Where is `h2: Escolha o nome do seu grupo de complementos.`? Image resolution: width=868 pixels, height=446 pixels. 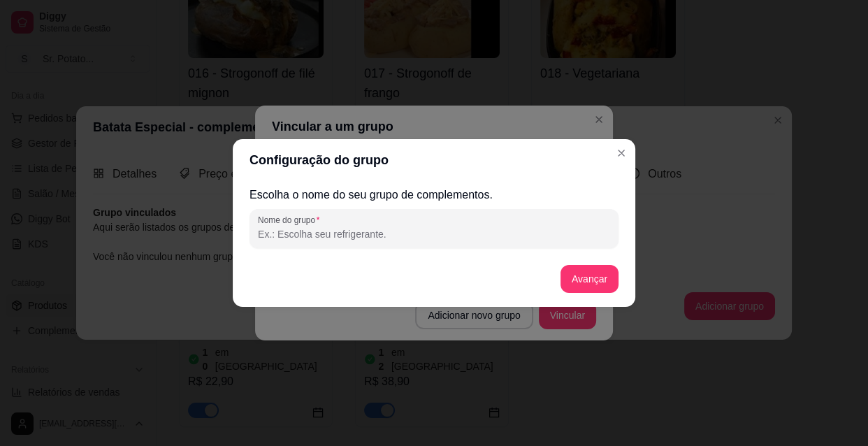
h2: Escolha o nome do seu grupo de complementos. is located at coordinates (434, 195).